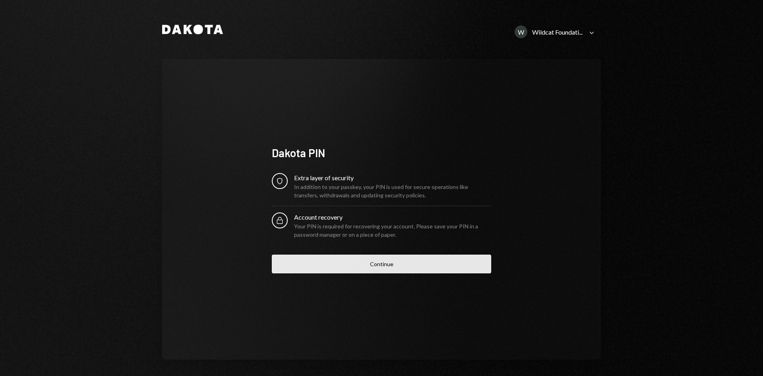 The width and height of the screenshot is (763, 376). I want to click on div: Your PIN is required for recovering your account. Please save your PIN in a password manager or o..., so click(393, 230).